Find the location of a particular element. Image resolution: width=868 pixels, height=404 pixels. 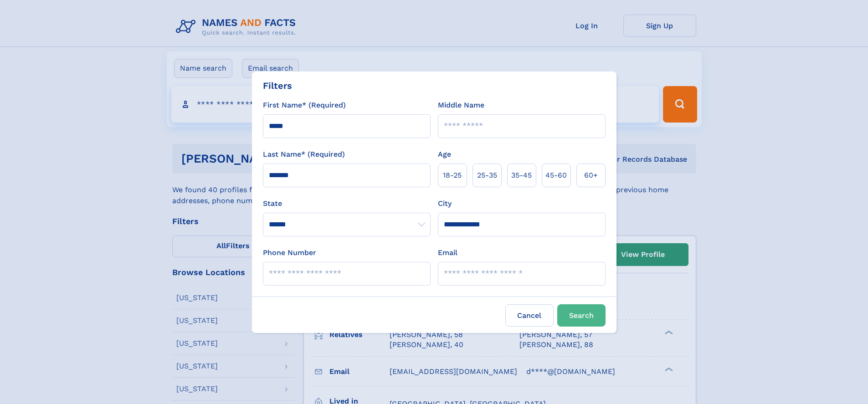

label: Age is located at coordinates (444, 155).